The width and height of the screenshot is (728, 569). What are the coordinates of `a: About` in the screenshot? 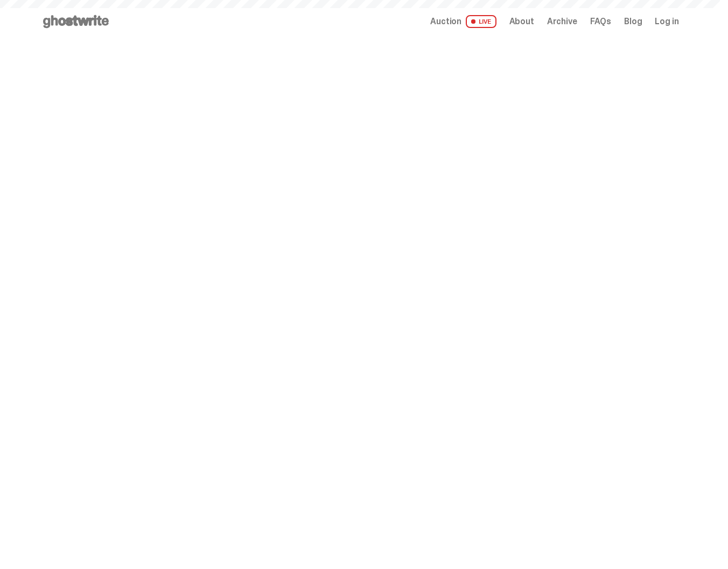 It's located at (522, 21).